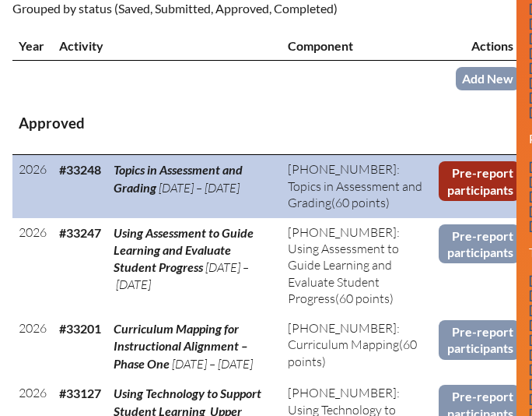 This screenshot has height=416, width=532. I want to click on b: #33201, so click(81, 328).